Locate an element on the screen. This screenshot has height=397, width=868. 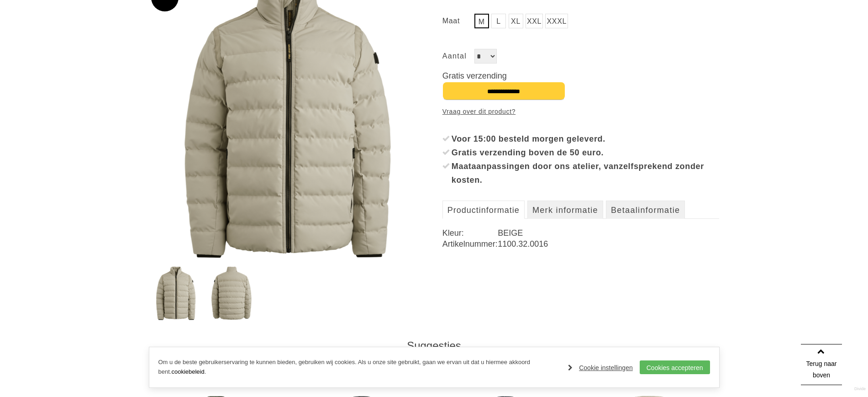
a: XXXL is located at coordinates (557, 21).